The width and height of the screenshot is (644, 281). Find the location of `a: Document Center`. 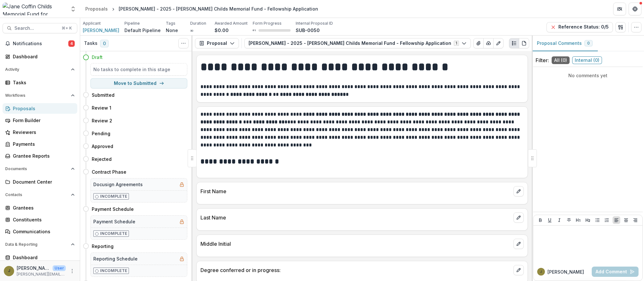

a: Document Center is located at coordinates (40, 182).